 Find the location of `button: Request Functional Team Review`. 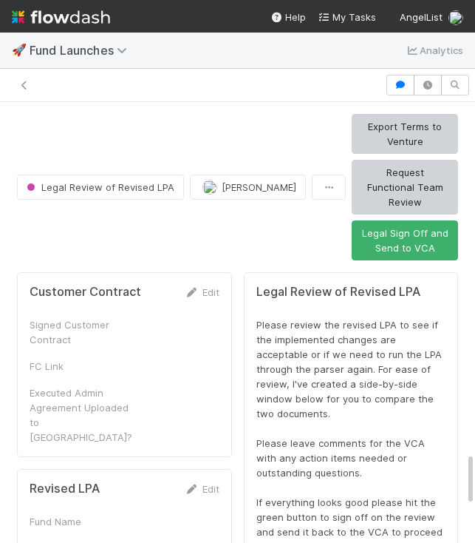

button: Request Functional Team Review is located at coordinates (405, 187).